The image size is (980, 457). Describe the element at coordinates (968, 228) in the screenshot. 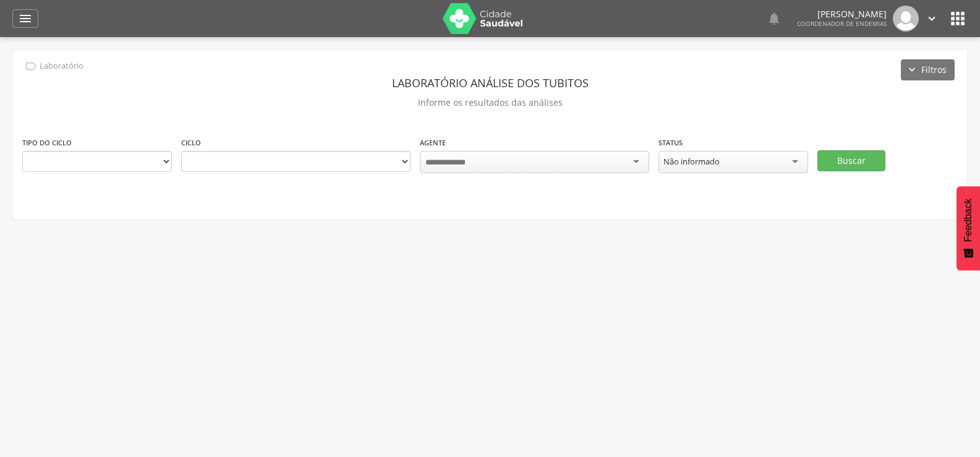

I see `button: Feedback - Mostrar pesquisa` at that location.